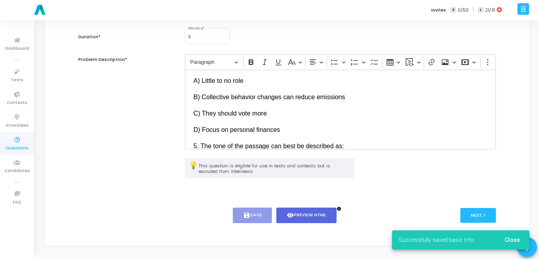  Describe the element at coordinates (478, 215) in the screenshot. I see `button: Next >` at that location.